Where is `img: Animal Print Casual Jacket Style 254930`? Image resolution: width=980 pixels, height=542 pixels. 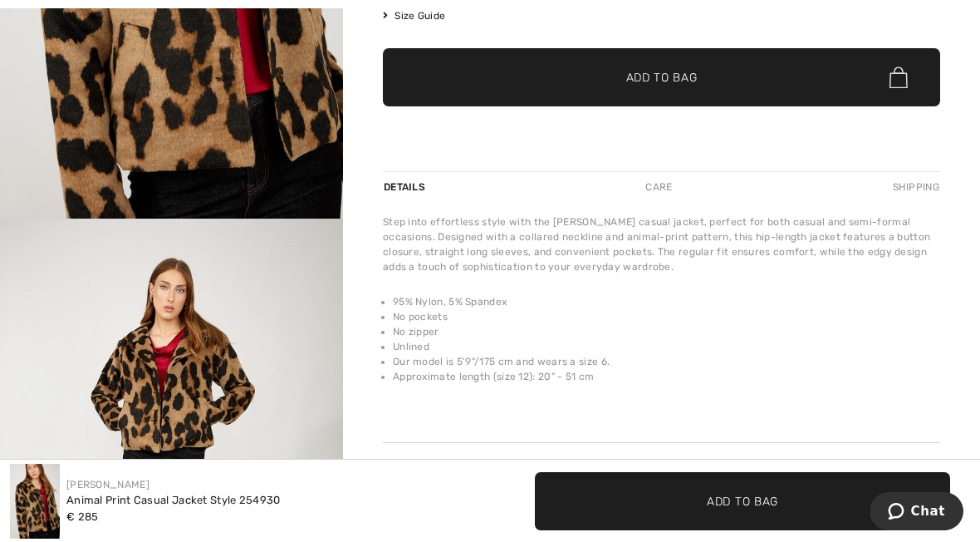 img: Animal Print Casual Jacket Style 254930 is located at coordinates (35, 501).